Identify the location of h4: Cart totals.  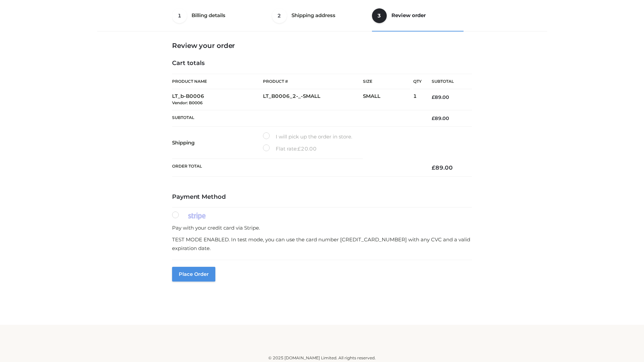
(322, 64).